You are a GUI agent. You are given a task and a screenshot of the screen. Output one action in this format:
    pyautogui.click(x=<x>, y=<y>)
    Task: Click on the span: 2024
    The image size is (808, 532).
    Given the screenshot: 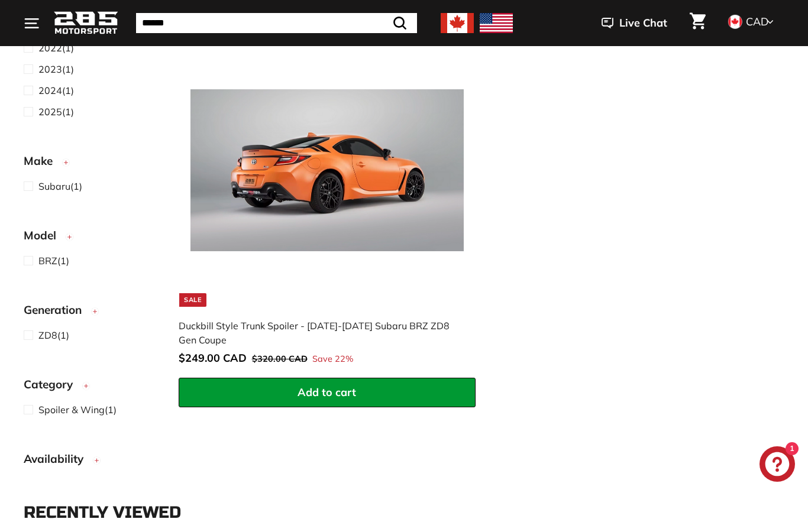 What is the action you would take?
    pyautogui.click(x=50, y=90)
    